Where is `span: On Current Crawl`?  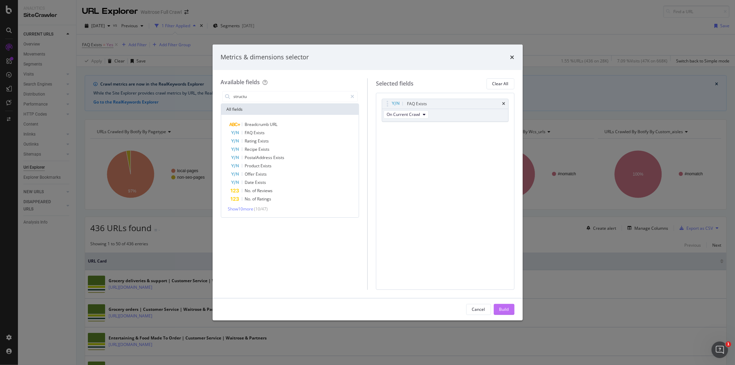 span: On Current Crawl is located at coordinates (403, 114).